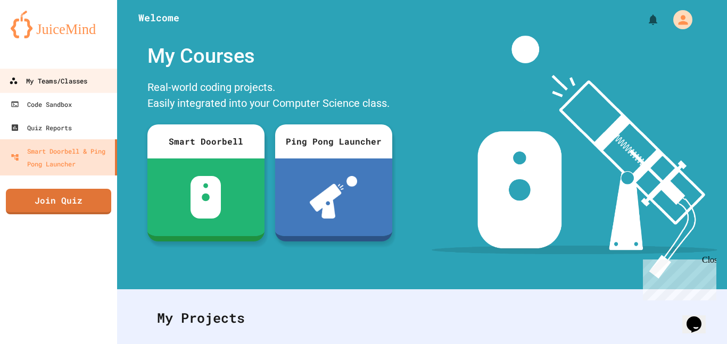 The image size is (727, 344). Describe the element at coordinates (59, 202) in the screenshot. I see `a: Join Quiz` at that location.